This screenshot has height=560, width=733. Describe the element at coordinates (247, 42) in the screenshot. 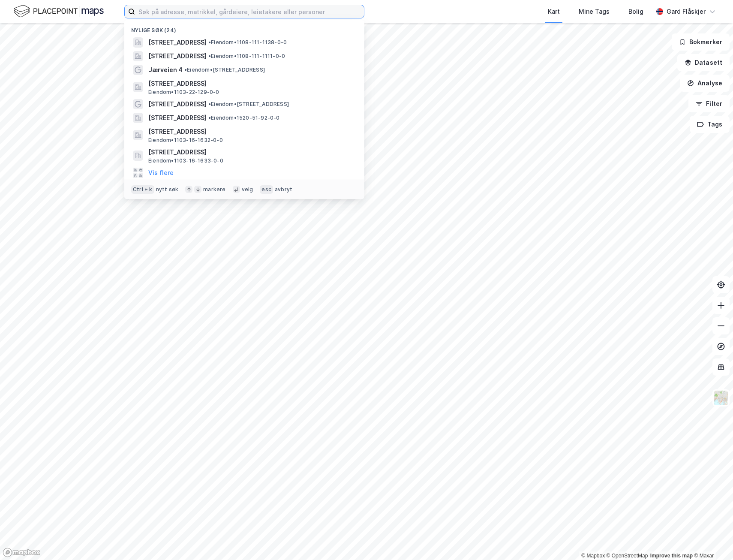

I see `span: Eiendom • 1108-111-1138-0-0` at that location.